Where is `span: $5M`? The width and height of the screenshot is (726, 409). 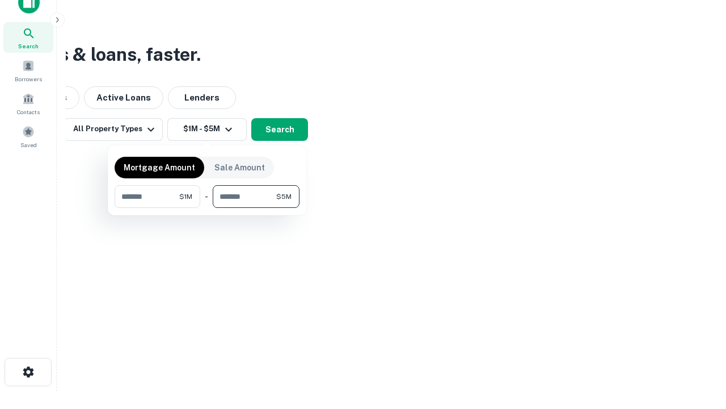
span: $5M is located at coordinates (284, 196).